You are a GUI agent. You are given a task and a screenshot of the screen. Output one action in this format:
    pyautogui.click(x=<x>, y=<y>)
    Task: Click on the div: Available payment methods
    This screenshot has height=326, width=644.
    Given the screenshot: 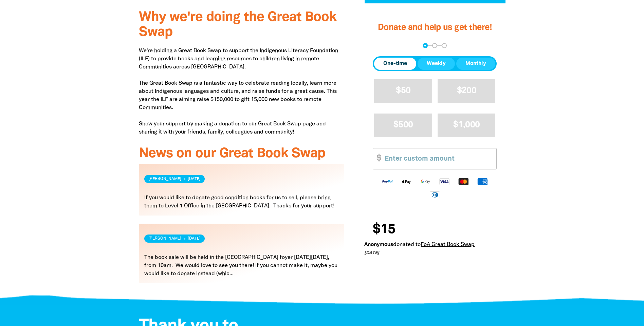 What is the action you would take?
    pyautogui.click(x=435, y=188)
    